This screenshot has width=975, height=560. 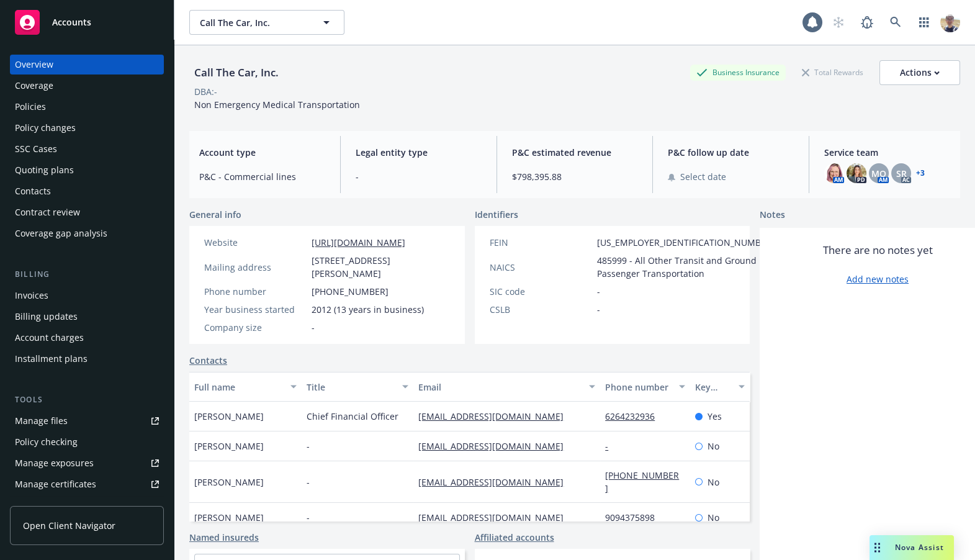 I want to click on div: DBA: -, so click(x=206, y=91).